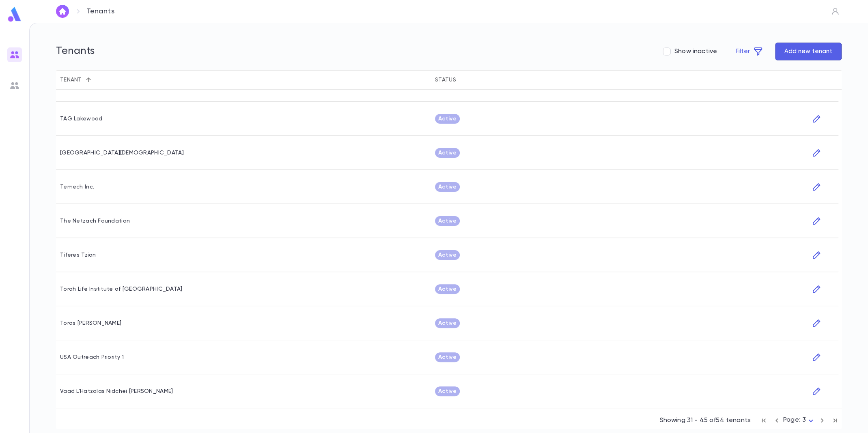 This screenshot has height=433, width=868. I want to click on p: Showing 31 - 45 of 54 tenants, so click(704, 421).